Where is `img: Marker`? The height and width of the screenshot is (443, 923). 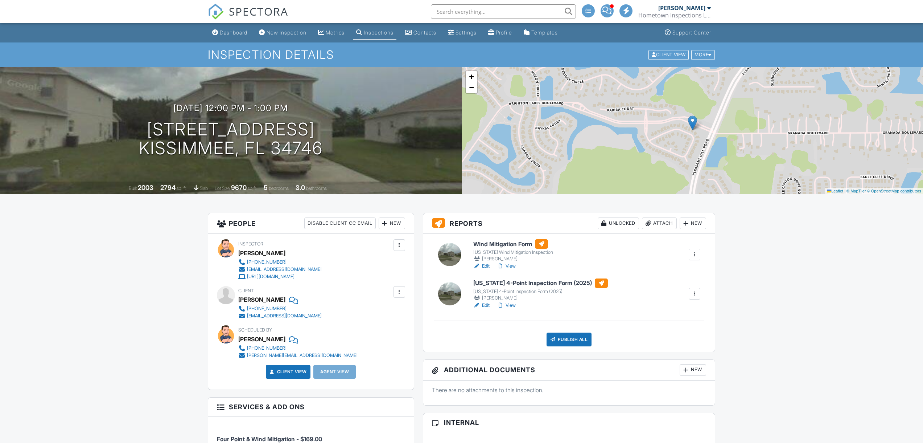
img: Marker is located at coordinates (693, 123).